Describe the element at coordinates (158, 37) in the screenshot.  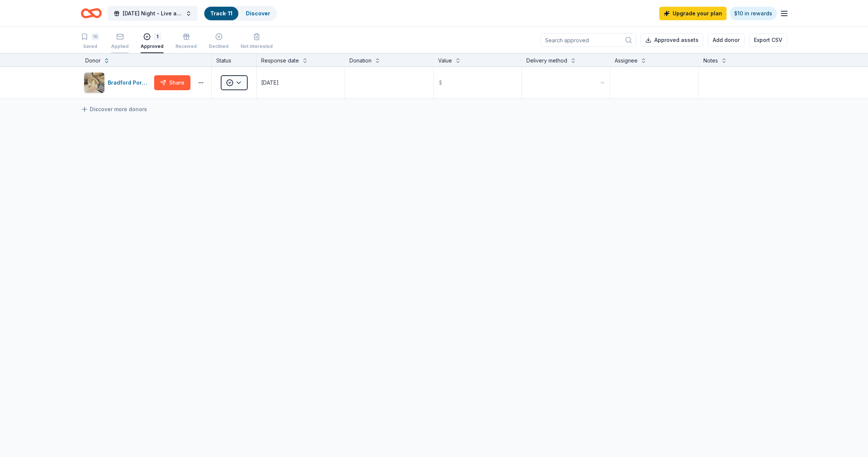
I see `div: 1` at that location.